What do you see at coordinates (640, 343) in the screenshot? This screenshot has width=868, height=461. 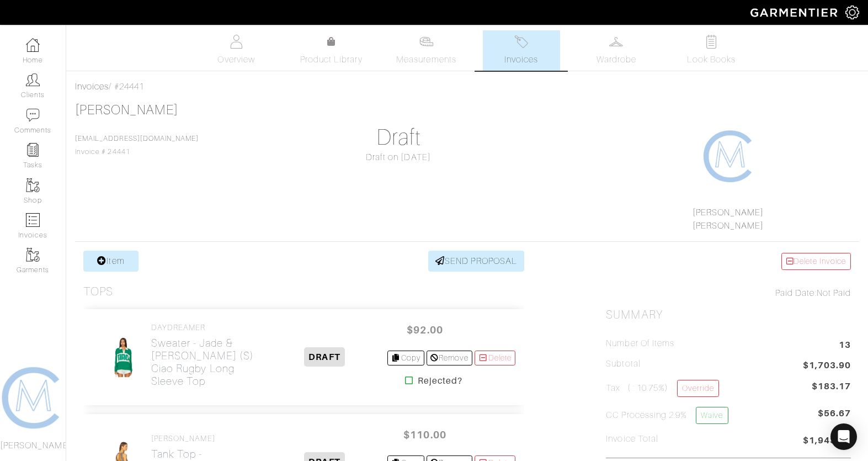 I see `h5: Number of Items` at bounding box center [640, 343].